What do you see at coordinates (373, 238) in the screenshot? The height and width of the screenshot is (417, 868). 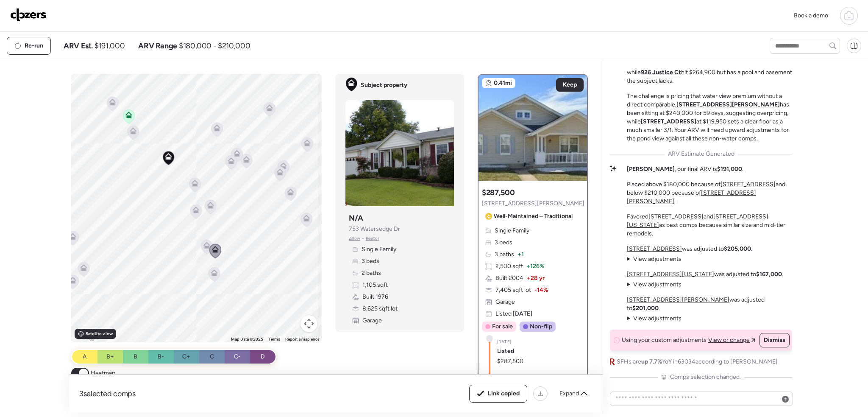 I see `span: Realtor` at bounding box center [373, 238].